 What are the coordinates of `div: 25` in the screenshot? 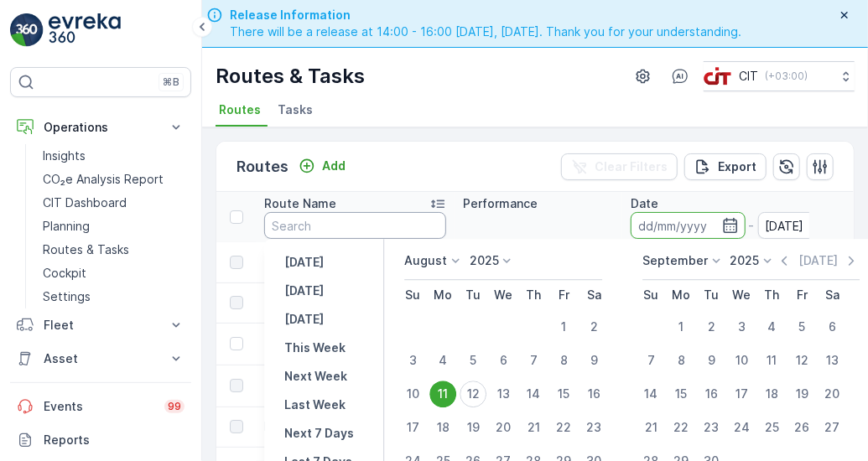 It's located at (771, 427).